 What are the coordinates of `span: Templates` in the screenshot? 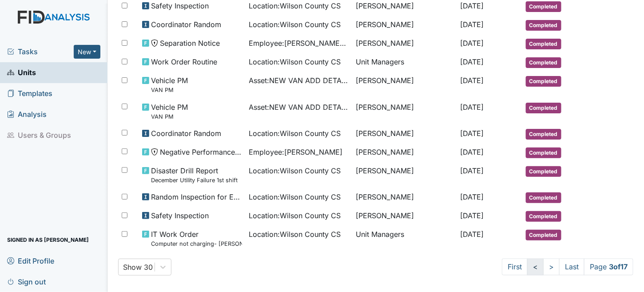 It's located at (30, 94).